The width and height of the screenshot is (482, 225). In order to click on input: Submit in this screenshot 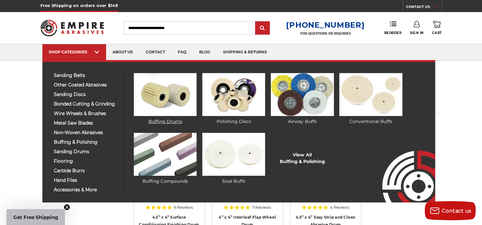, I will do `click(262, 28)`.